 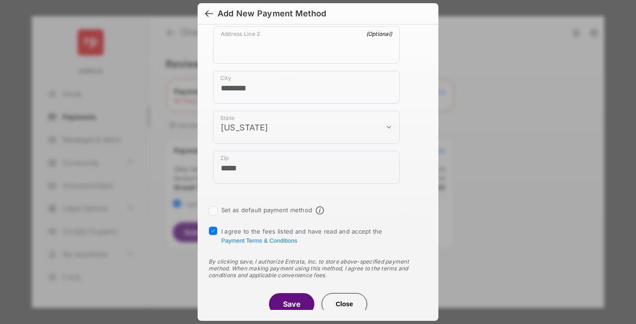 I want to click on div: payment_method_screening[postal_addresses][locality], so click(x=306, y=87).